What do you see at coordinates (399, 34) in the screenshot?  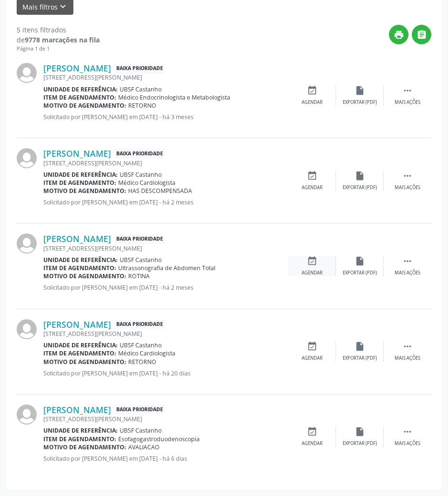 I see `button: print` at bounding box center [399, 34].